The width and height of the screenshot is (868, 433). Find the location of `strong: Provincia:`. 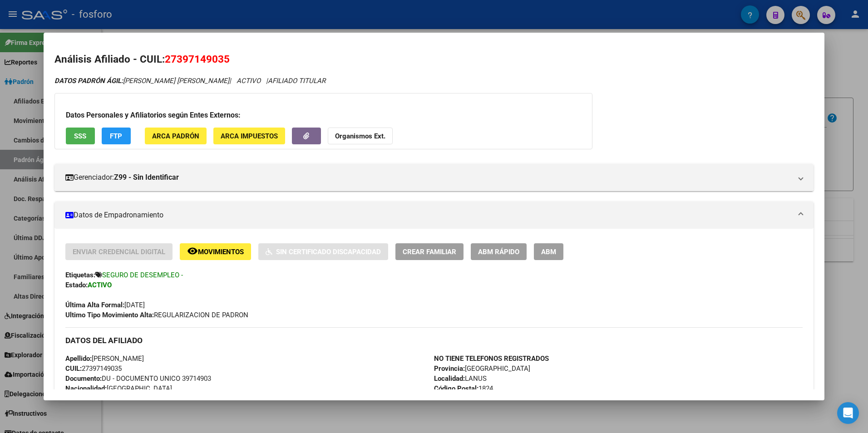

strong: Provincia: is located at coordinates (449, 369).